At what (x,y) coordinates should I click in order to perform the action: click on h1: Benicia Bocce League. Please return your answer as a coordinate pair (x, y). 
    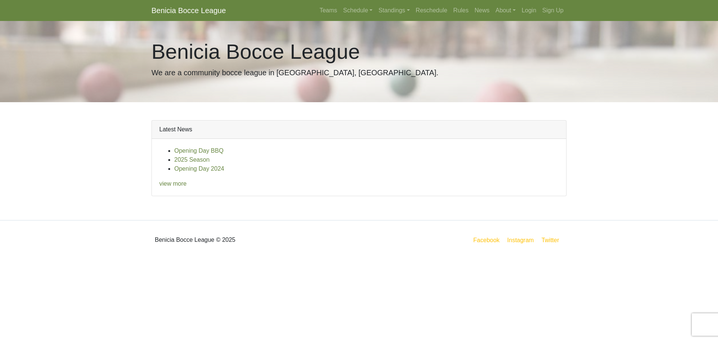
    Looking at the image, I should click on (359, 51).